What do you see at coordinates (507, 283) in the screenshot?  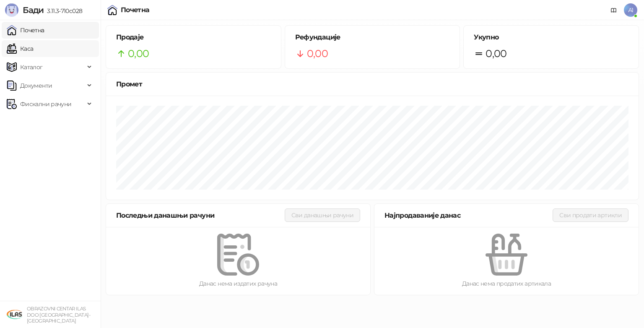 I see `div: Данас нема продатих артикала` at bounding box center [507, 283].